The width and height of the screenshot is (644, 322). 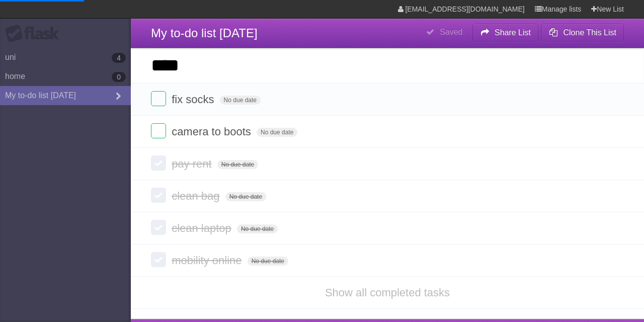 I want to click on button: Clone This List, so click(x=582, y=33).